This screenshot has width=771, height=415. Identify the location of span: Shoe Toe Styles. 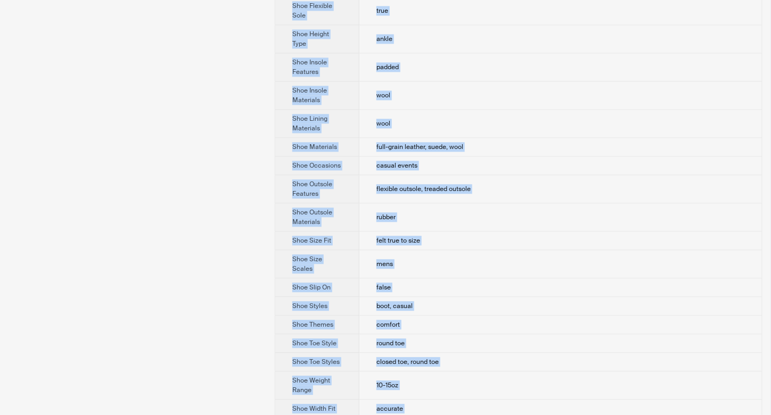
(316, 362).